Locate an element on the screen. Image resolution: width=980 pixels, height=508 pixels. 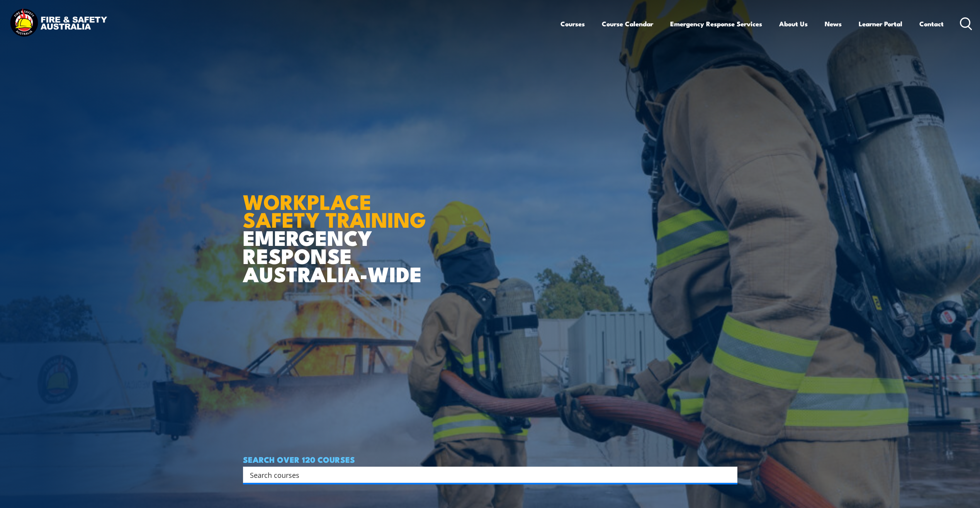
a: Contact is located at coordinates (931, 24).